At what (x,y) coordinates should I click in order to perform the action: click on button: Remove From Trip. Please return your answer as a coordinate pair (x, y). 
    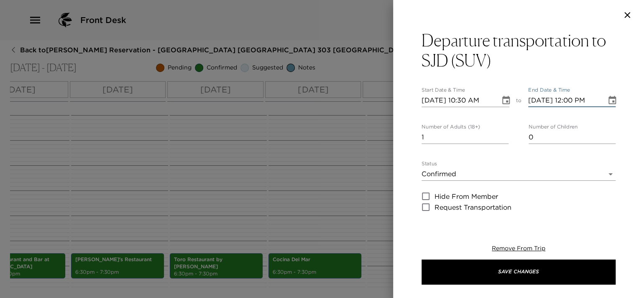
    Looking at the image, I should click on (519, 249).